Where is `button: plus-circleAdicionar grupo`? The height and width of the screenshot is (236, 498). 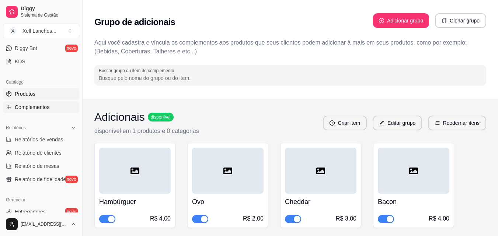
button: plus-circleAdicionar grupo is located at coordinates (401, 21).